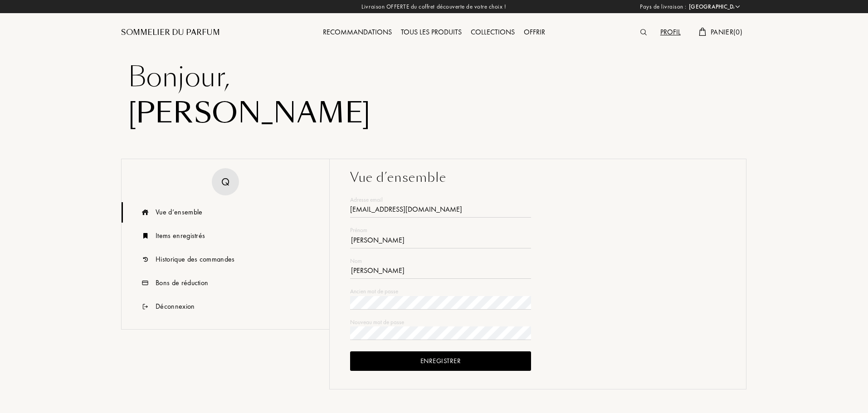 This screenshot has width=868, height=413. Describe the element at coordinates (493, 32) in the screenshot. I see `a: Collections` at that location.